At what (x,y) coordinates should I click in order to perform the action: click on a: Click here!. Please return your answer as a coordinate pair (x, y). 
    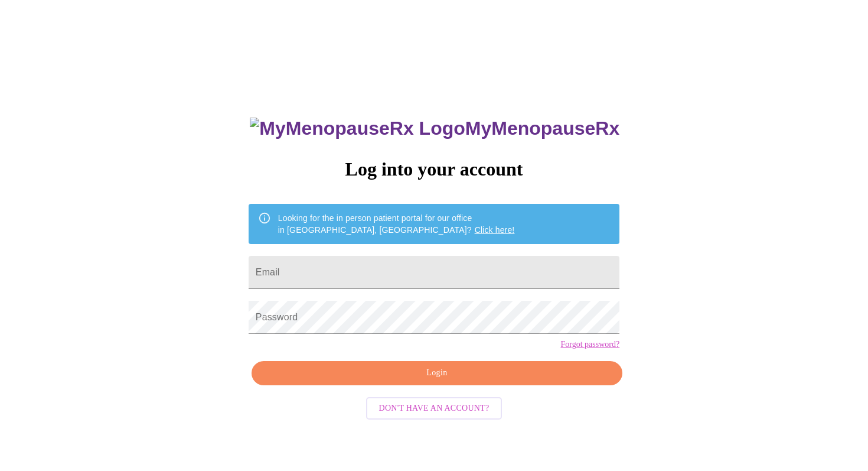
    Looking at the image, I should click on (495, 230).